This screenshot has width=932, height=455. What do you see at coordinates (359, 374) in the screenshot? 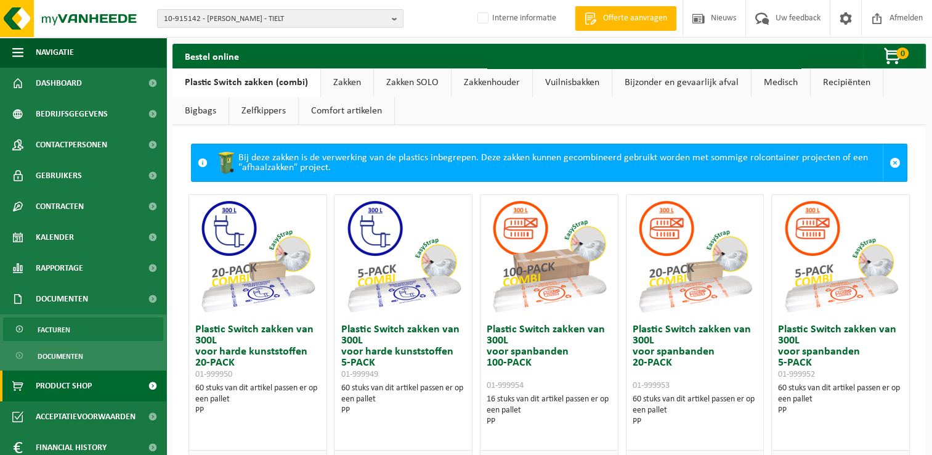
I see `span: 01-999949` at bounding box center [359, 374].